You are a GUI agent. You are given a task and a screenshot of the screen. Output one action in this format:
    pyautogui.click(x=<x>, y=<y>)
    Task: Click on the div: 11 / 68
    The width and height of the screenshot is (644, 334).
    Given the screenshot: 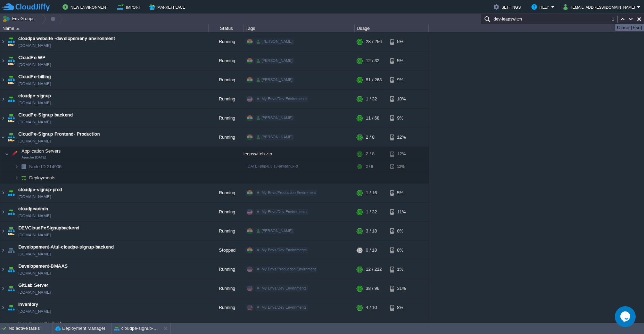 What is the action you would take?
    pyautogui.click(x=372, y=118)
    